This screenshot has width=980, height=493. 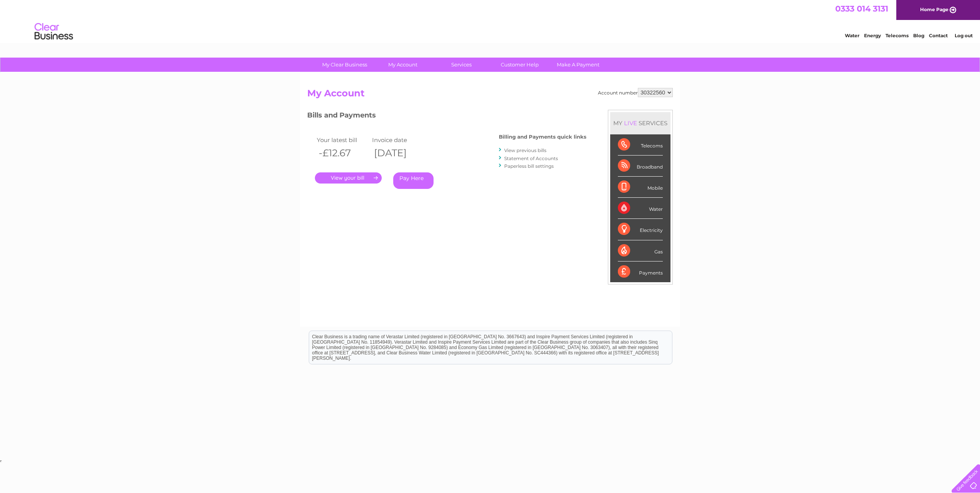 What do you see at coordinates (525, 150) in the screenshot?
I see `a: View previous bills` at bounding box center [525, 150].